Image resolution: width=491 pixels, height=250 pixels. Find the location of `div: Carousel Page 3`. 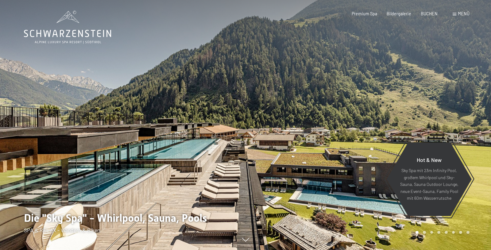

div: Carousel Page 3 is located at coordinates (432, 233).